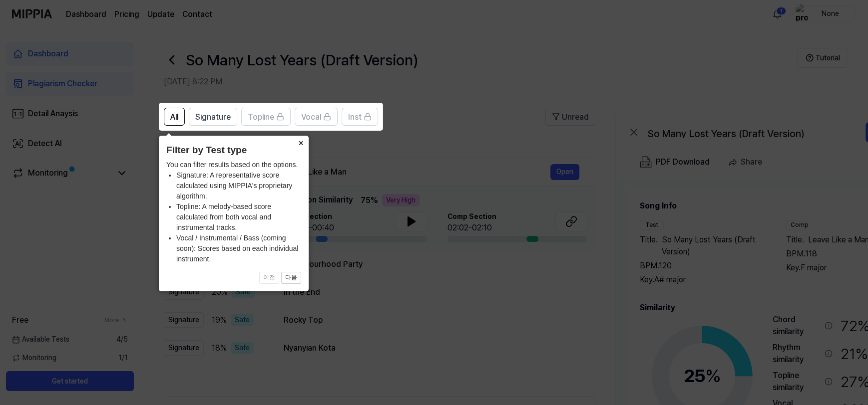  Describe the element at coordinates (174, 117) in the screenshot. I see `button: All` at that location.